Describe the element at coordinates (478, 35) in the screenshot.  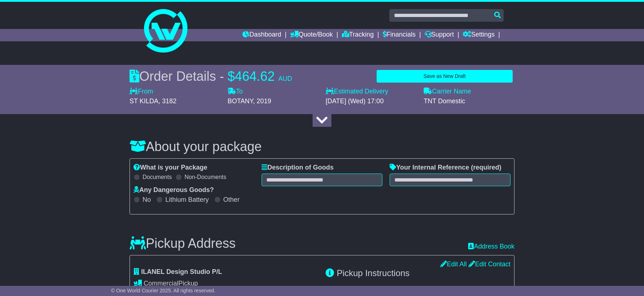
I see `a: Settings` at that location.